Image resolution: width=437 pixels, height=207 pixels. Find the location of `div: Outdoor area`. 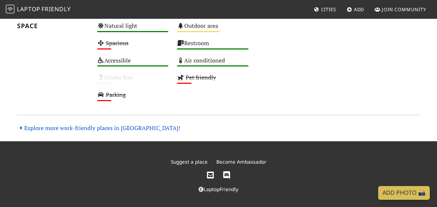

div: Outdoor area is located at coordinates (213, 29).